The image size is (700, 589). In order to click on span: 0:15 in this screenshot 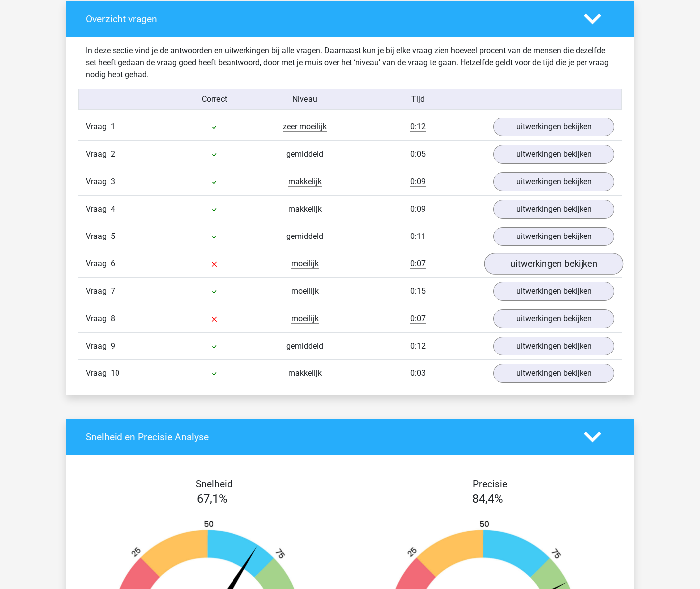, I will do `click(418, 291)`.